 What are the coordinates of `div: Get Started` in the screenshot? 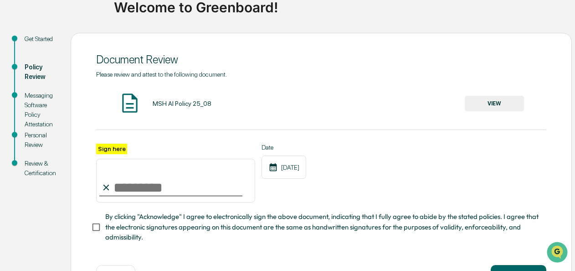 It's located at (40, 39).